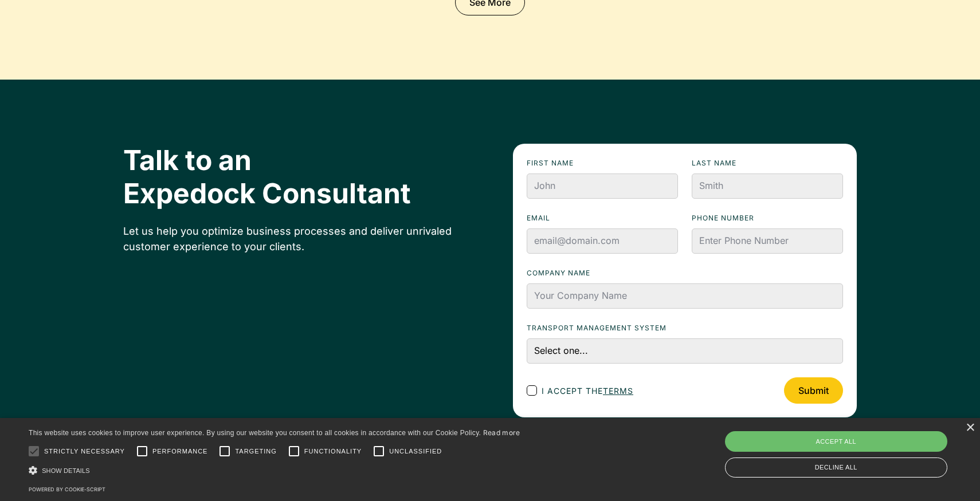  I want to click on label: Last name, so click(767, 164).